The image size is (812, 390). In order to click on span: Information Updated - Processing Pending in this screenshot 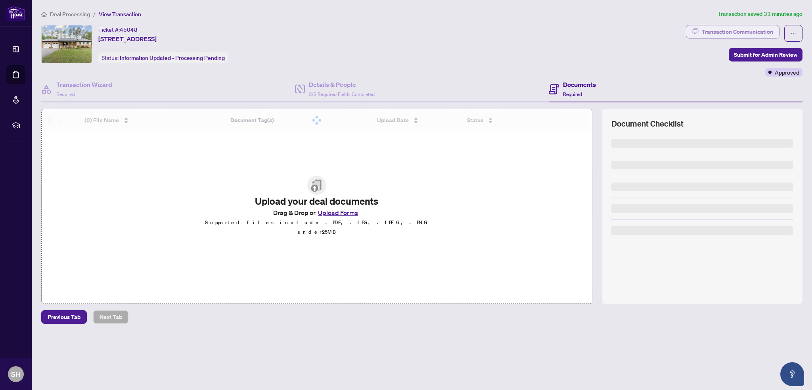, I will do `click(172, 58)`.